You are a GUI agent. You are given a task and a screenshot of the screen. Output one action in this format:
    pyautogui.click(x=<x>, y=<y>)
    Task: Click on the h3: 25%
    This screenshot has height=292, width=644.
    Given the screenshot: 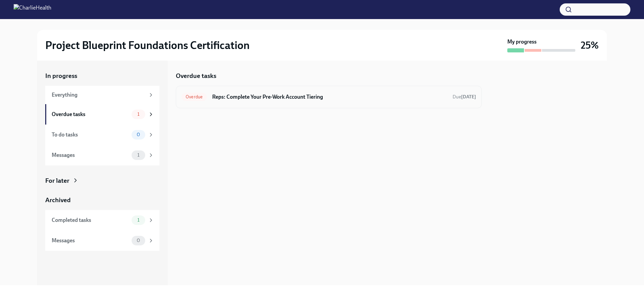 What is the action you would take?
    pyautogui.click(x=590, y=46)
    